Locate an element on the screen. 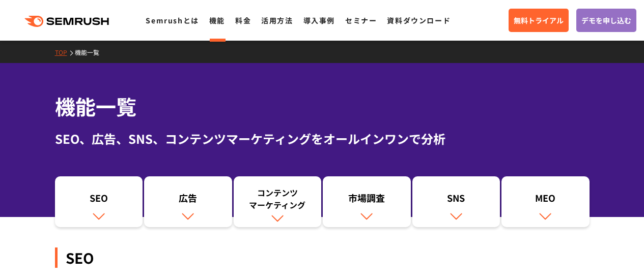  div: SEO、広告、SNS、コンテンツマーケティングをオールインワンで分析 is located at coordinates (322, 139).